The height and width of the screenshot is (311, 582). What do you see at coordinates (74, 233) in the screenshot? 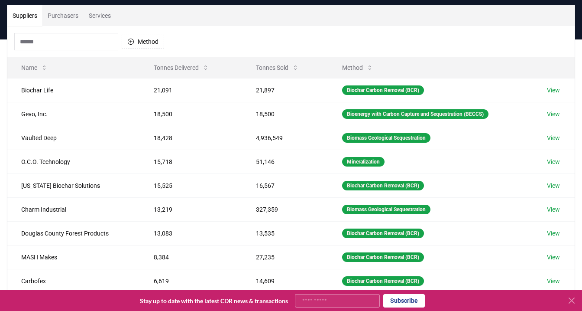
I see `td: Douglas County Forest Products` at bounding box center [74, 233].